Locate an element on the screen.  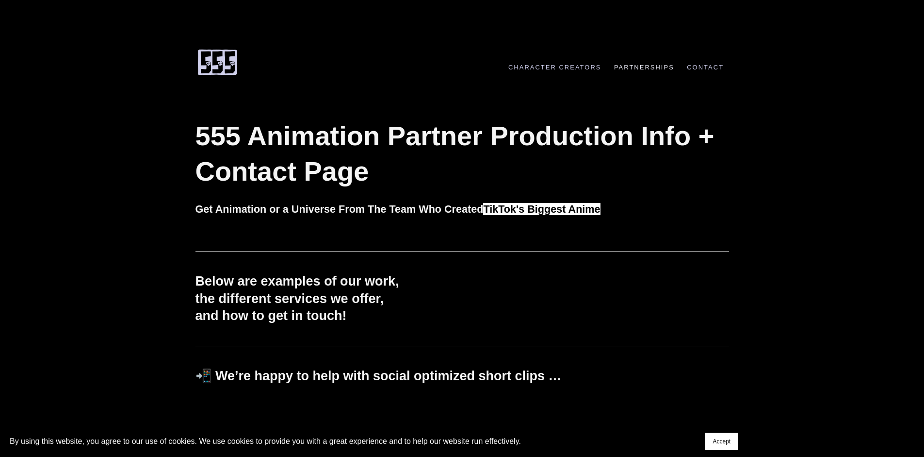
h1: 📲 We’re happy to help with social optimized short clips … is located at coordinates (462, 376).